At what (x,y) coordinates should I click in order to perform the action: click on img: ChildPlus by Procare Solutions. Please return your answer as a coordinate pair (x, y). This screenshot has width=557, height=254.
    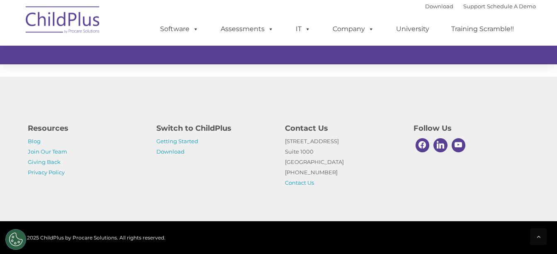
    Looking at the image, I should click on (63, 21).